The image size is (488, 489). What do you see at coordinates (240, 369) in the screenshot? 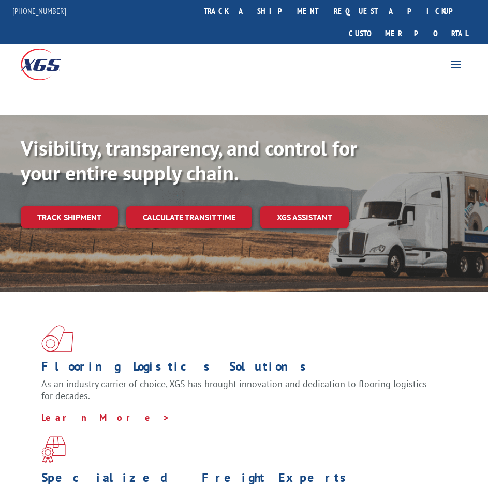
I see `h1: Flooring Logistics Solutions` at bounding box center [240, 369].